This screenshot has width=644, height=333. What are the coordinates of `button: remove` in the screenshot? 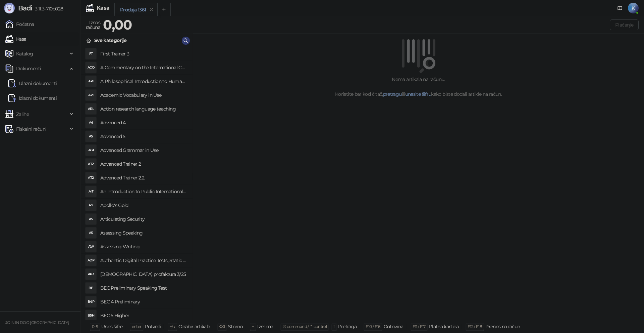 It's located at (151, 9).